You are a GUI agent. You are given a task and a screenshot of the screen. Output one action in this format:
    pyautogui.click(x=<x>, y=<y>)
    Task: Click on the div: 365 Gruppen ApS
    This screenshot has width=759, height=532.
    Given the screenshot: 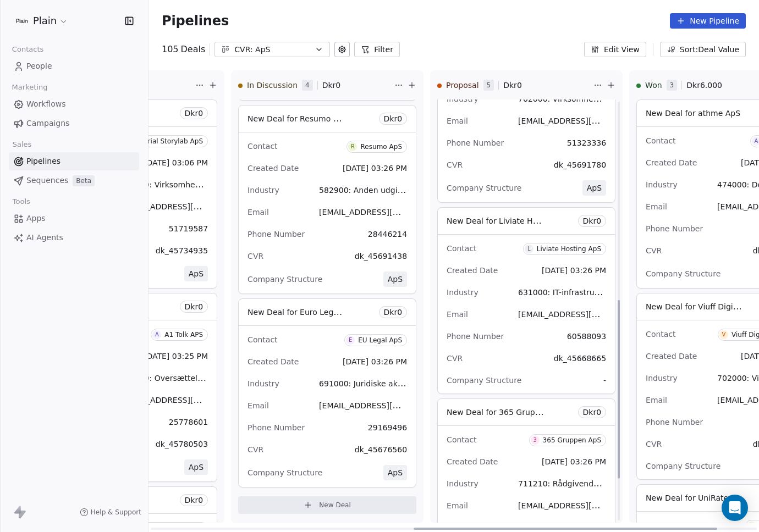 What is the action you would take?
    pyautogui.click(x=572, y=440)
    